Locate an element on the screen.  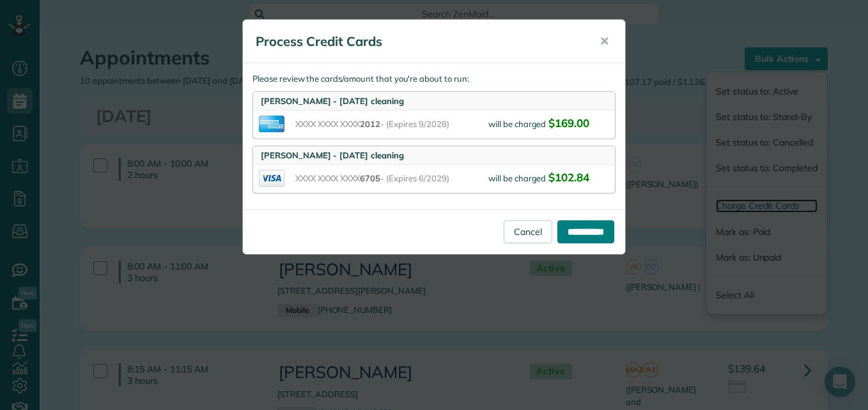
span: XXXX XXXX XXXX - (Expires 9/2028) is located at coordinates (392, 124).